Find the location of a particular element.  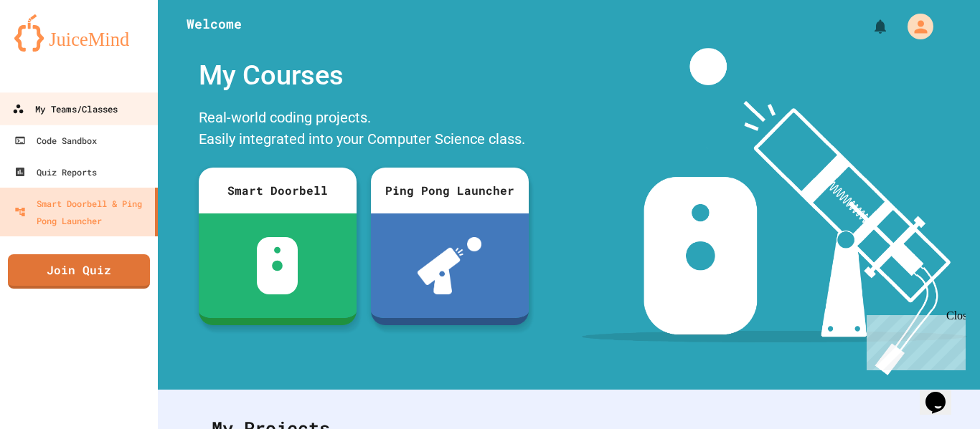

img: logo-orange.svg is located at coordinates (79, 33).